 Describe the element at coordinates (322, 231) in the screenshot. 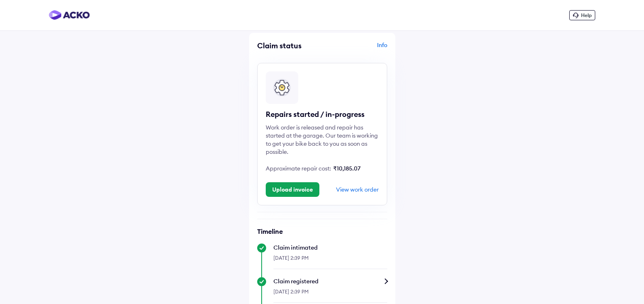

I see `h6: Timeline` at that location.